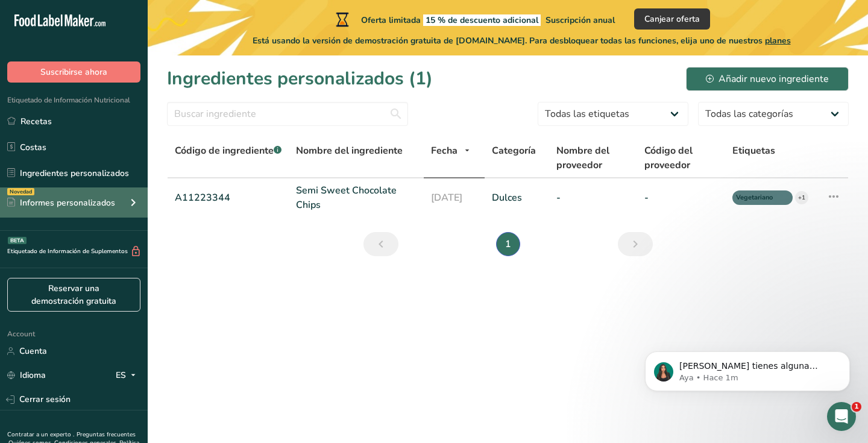 This screenshot has height=443, width=868. I want to click on span: Vegetariano, so click(757, 198).